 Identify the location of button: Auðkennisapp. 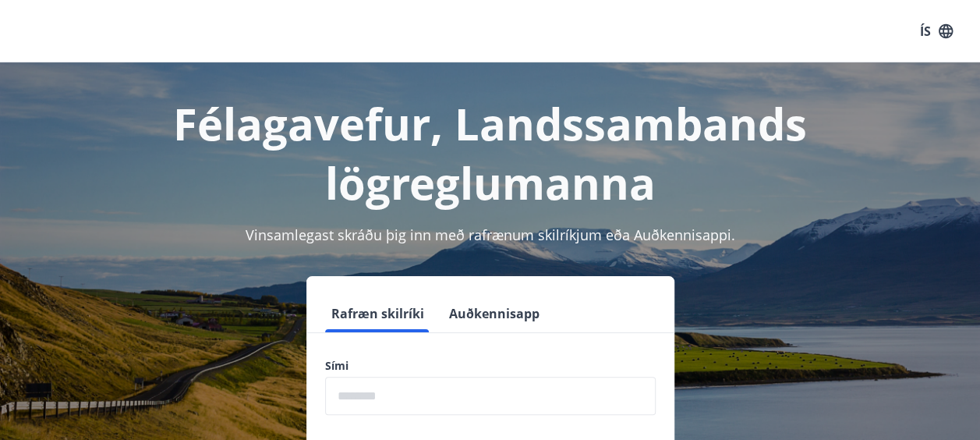
(494, 313).